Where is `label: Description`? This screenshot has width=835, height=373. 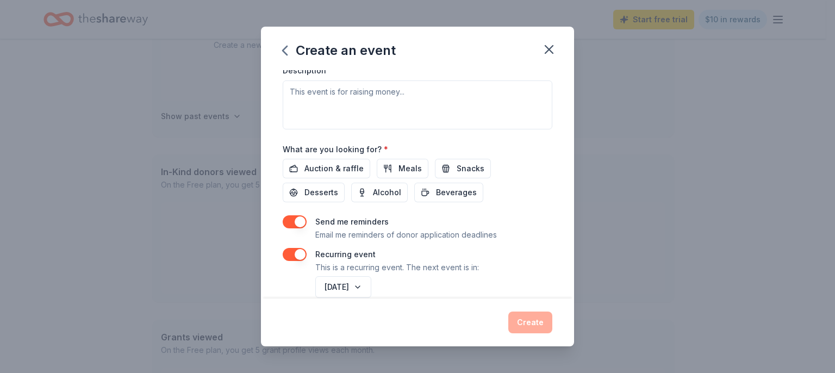
label: Description is located at coordinates (304, 71).